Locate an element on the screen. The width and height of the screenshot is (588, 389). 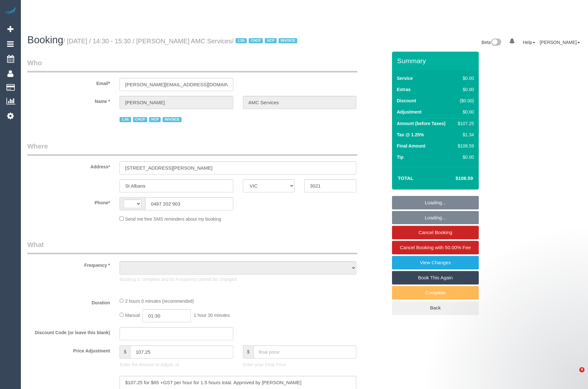
input: Last Name* is located at coordinates (299, 102).